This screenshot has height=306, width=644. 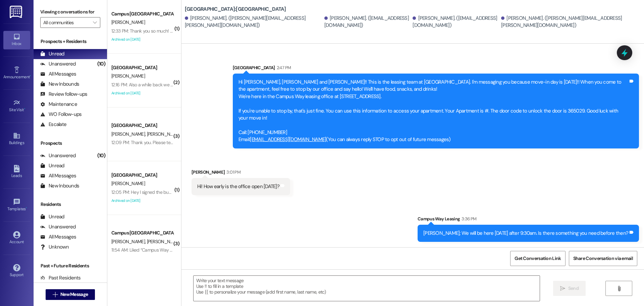 What do you see at coordinates (538, 258) in the screenshot?
I see `button: Get Conversation Link` at bounding box center [538, 258].